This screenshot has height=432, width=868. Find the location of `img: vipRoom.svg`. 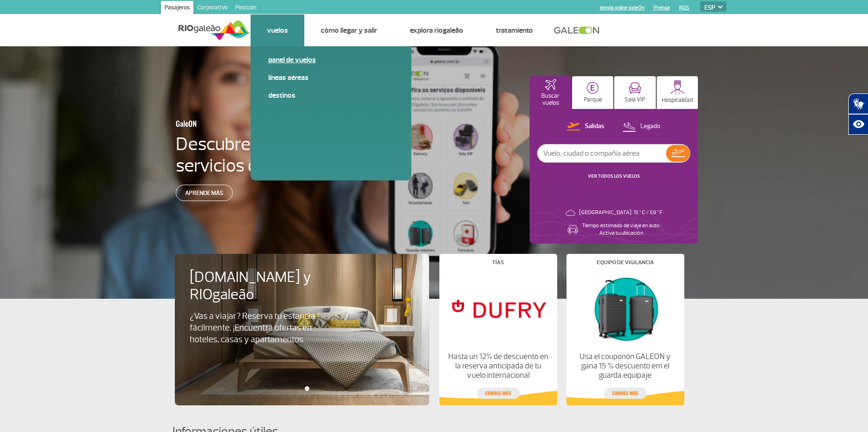

img: vipRoom.svg is located at coordinates (635, 88).